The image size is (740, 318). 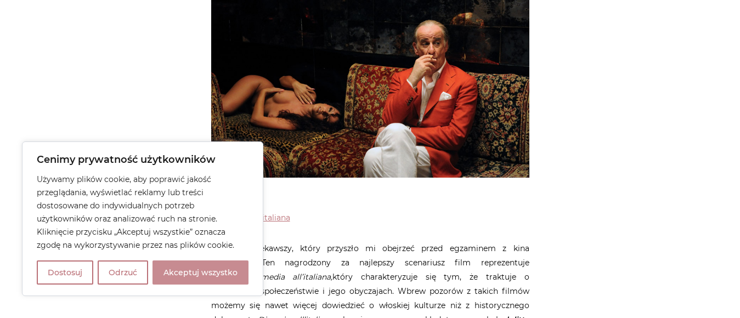 I want to click on button: Dostosuj, so click(x=65, y=273).